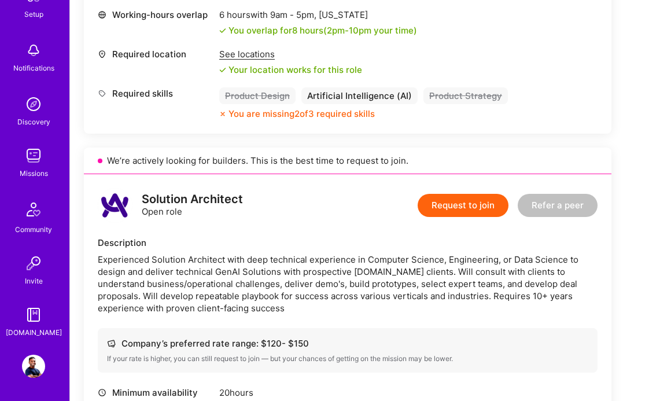  I want to click on img: guide book, so click(34, 315).